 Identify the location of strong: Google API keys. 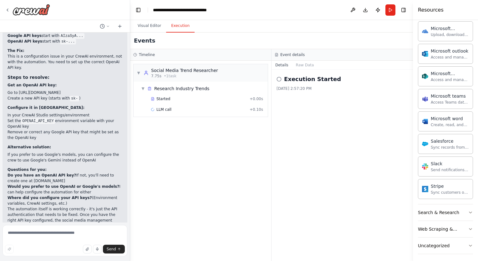
(24, 36).